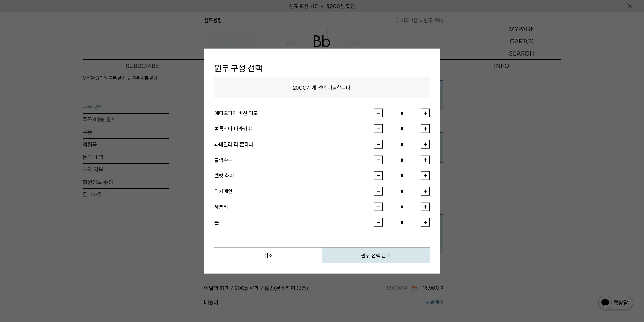  Describe the element at coordinates (294, 128) in the screenshot. I see `div: 콜롬비아 마라카이` at that location.